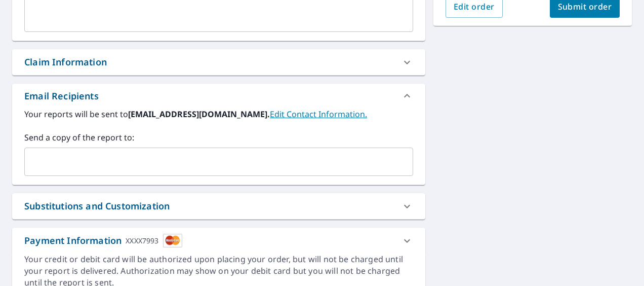 The width and height of the screenshot is (644, 286). I want to click on a: EditContactInfo, so click(318, 114).